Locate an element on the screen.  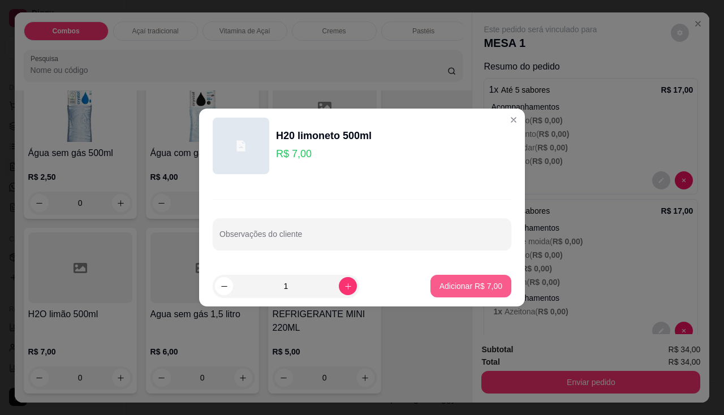
div: H20 limoneto 500ml is located at coordinates (324, 136).